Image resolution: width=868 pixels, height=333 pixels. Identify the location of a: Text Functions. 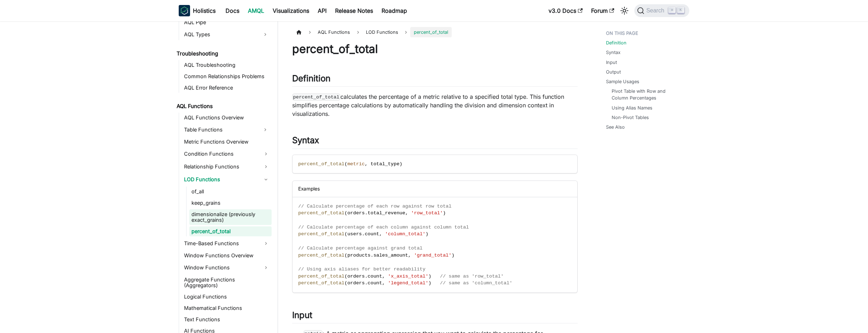
(227, 319).